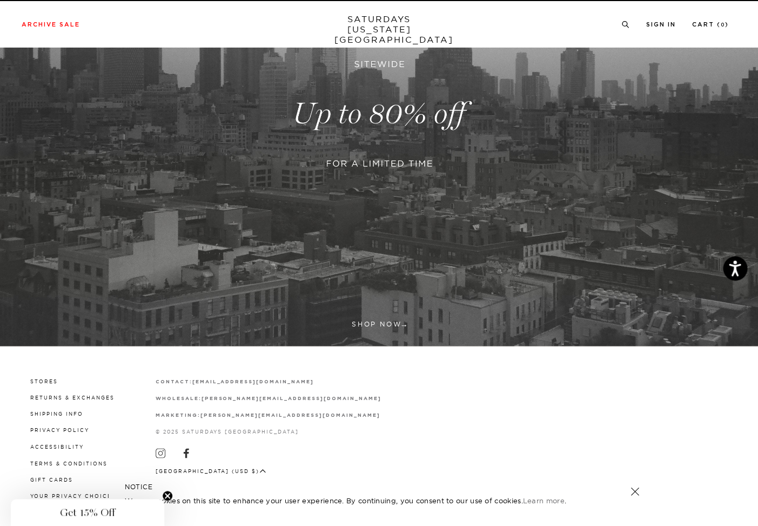 Image resolution: width=758 pixels, height=526 pixels. Describe the element at coordinates (723, 25) in the screenshot. I see `small: 0` at that location.